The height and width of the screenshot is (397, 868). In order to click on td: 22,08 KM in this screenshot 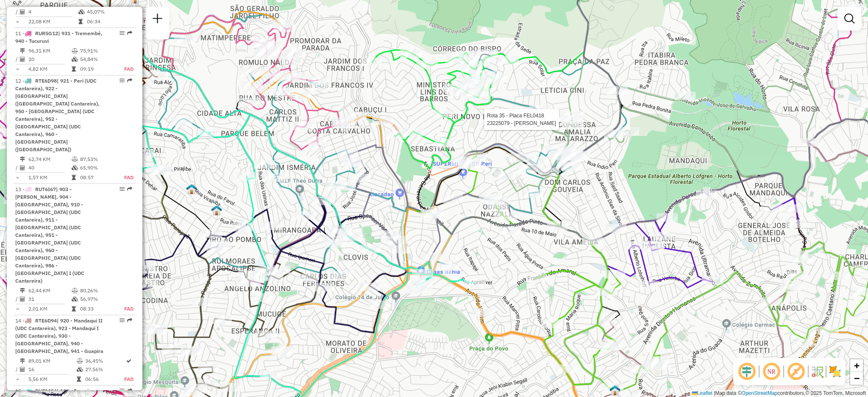, I will do `click(53, 21)`.